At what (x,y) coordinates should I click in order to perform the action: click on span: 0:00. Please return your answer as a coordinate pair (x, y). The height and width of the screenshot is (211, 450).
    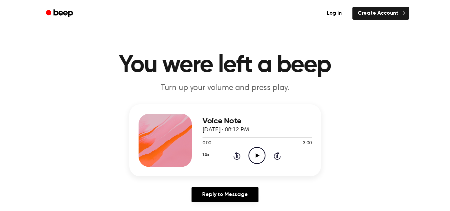
    Looking at the image, I should click on (207, 143).